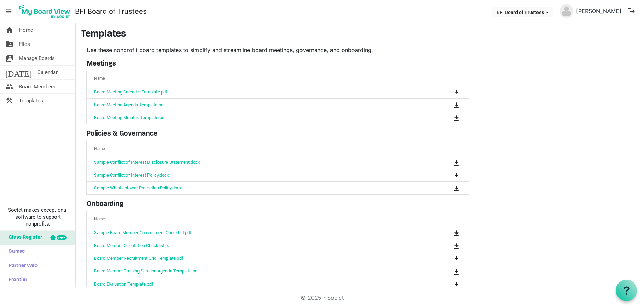  Describe the element at coordinates (31, 101) in the screenshot. I see `span: Templates` at that location.